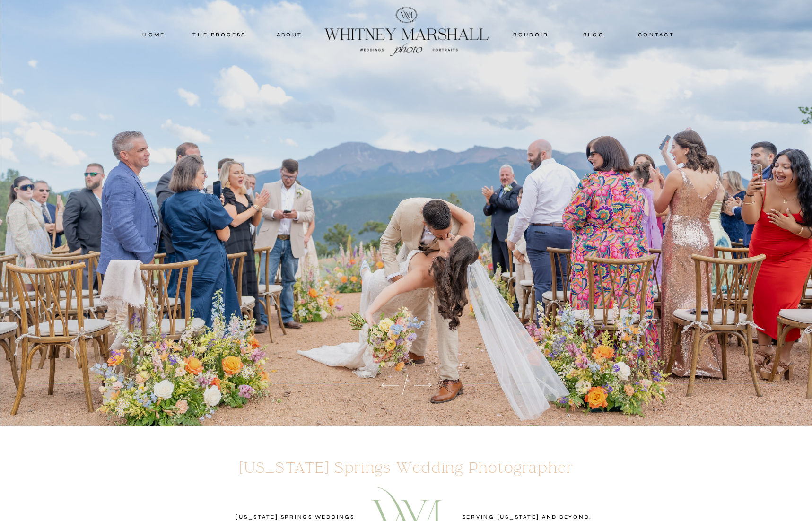  Describe the element at coordinates (289, 35) in the screenshot. I see `a: about` at that location.